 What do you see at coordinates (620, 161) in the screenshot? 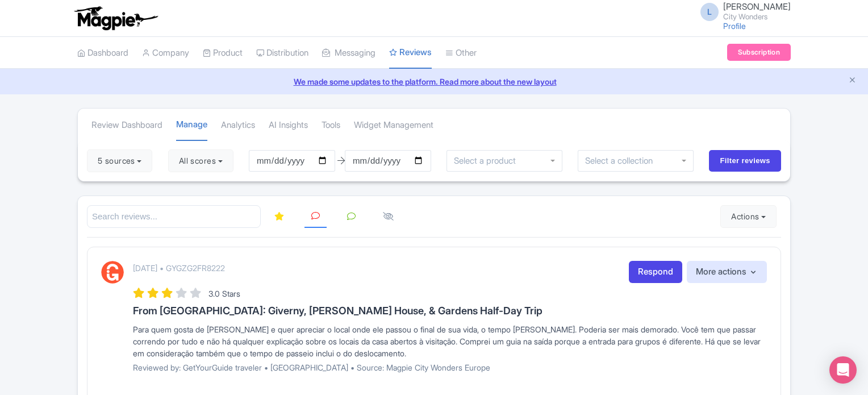
I see `input: Select a collection` at bounding box center [620, 161].